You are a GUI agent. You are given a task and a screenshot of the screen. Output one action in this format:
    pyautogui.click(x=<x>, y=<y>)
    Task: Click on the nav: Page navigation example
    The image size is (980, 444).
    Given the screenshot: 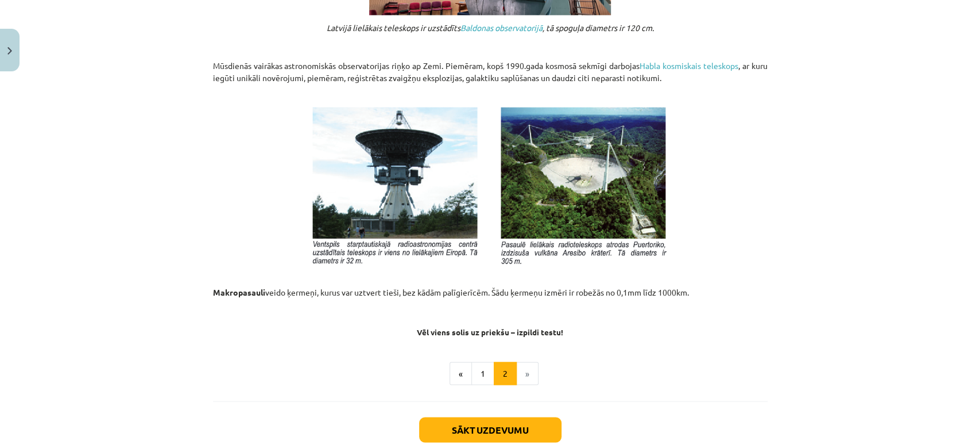 What is the action you would take?
    pyautogui.click(x=490, y=373)
    